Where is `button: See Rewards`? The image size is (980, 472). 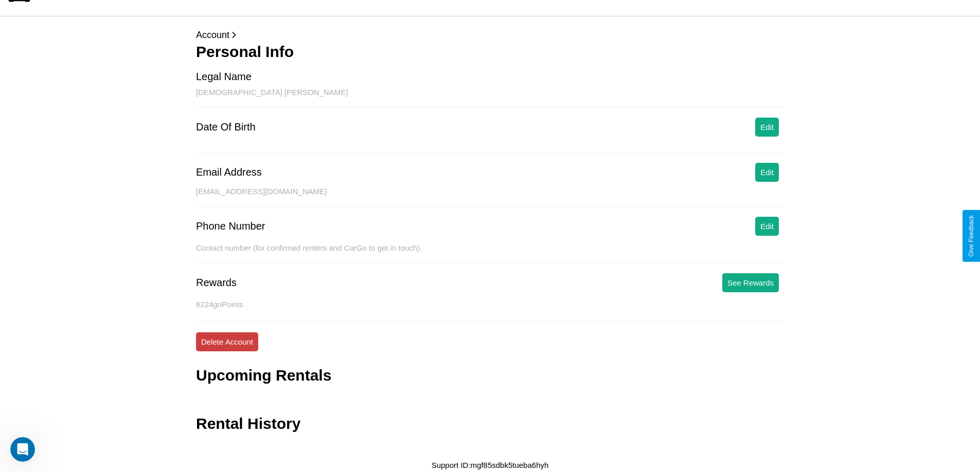
button: See Rewards is located at coordinates (750, 283).